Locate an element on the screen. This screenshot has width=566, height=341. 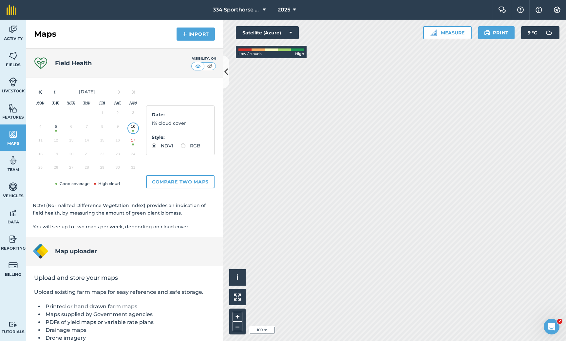
span: High cloud is located at coordinates (106, 183).